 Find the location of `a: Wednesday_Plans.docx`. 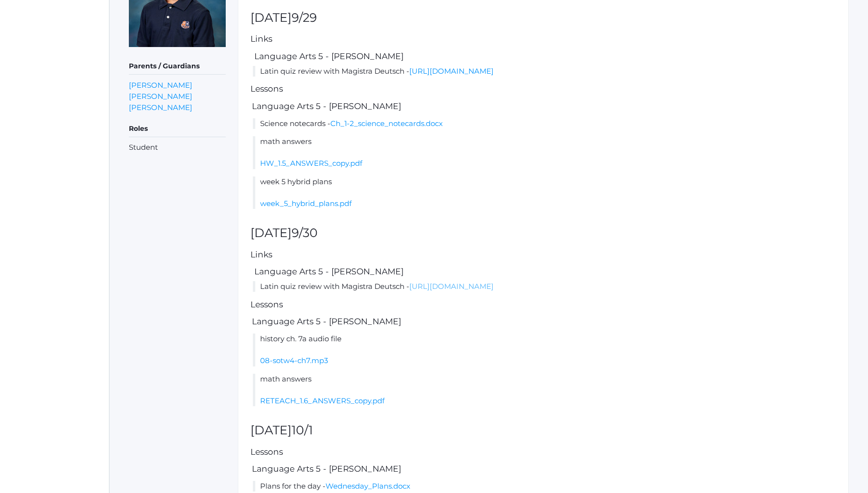

a: Wednesday_Plans.docx is located at coordinates (368, 485).